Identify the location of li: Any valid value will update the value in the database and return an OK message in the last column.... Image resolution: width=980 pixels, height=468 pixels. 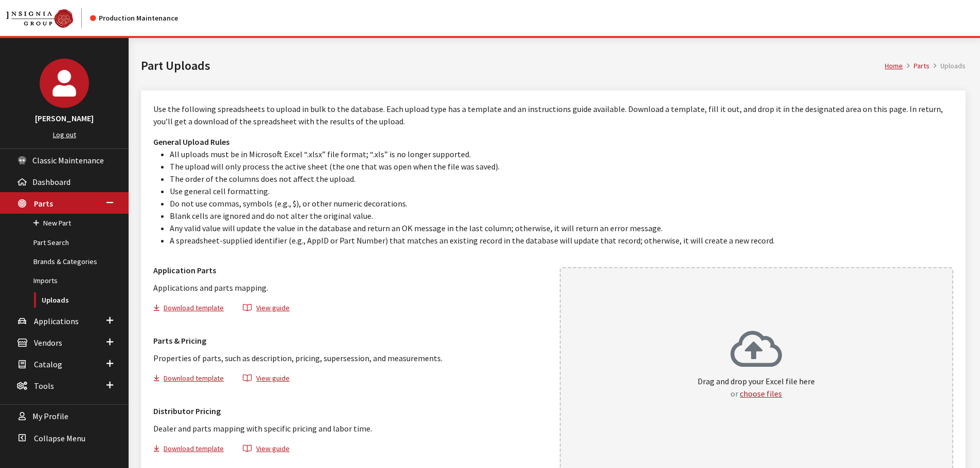
(562, 228).